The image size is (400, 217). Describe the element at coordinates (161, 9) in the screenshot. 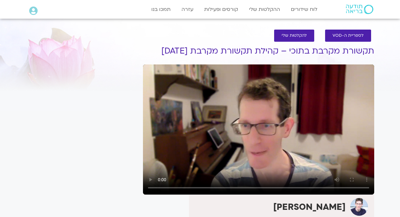

I see `a: תמכו בנו` at that location.